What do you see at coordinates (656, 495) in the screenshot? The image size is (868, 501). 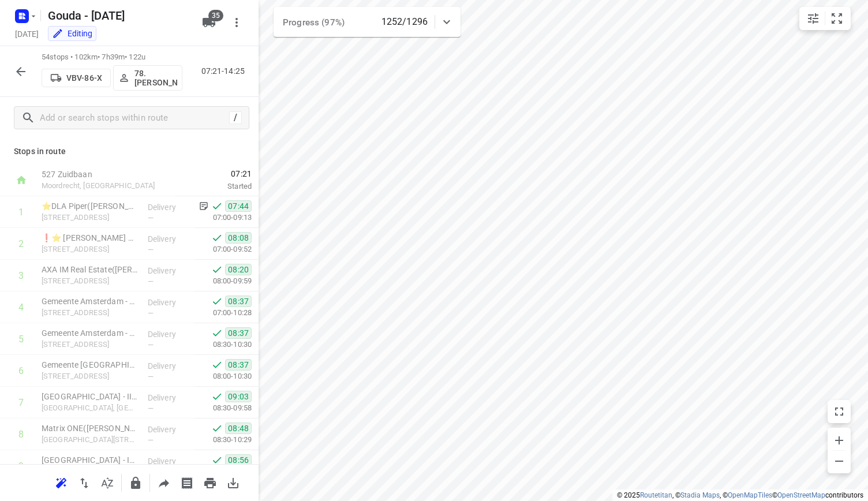 I see `a: Routetitan` at bounding box center [656, 495].